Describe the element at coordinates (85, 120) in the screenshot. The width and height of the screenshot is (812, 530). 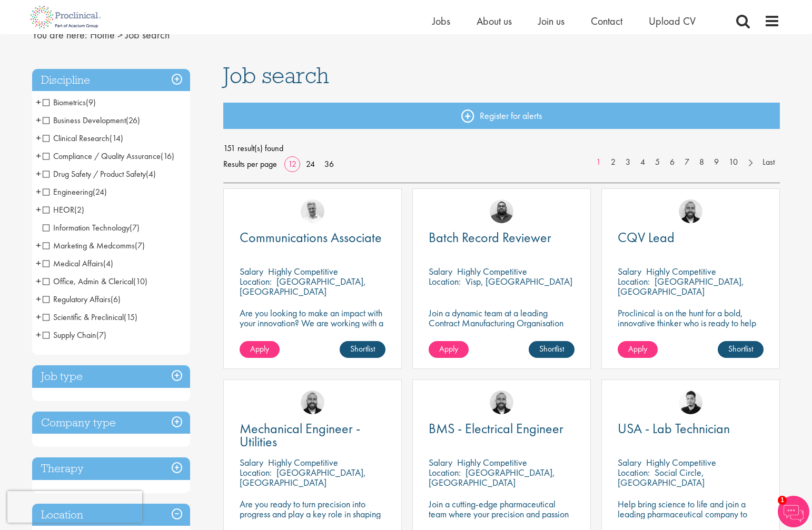
I see `span: Business Development` at that location.